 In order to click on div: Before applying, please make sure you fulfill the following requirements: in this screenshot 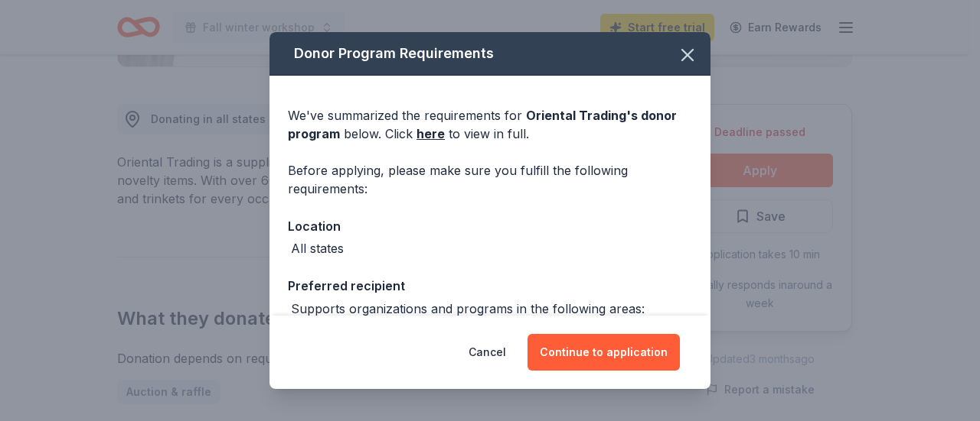, I will do `click(490, 179)`.